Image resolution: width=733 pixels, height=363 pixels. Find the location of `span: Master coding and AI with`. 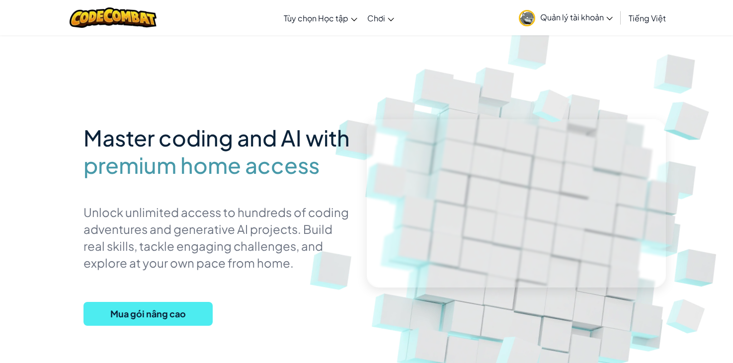

span: Master coding and AI with is located at coordinates (217, 138).